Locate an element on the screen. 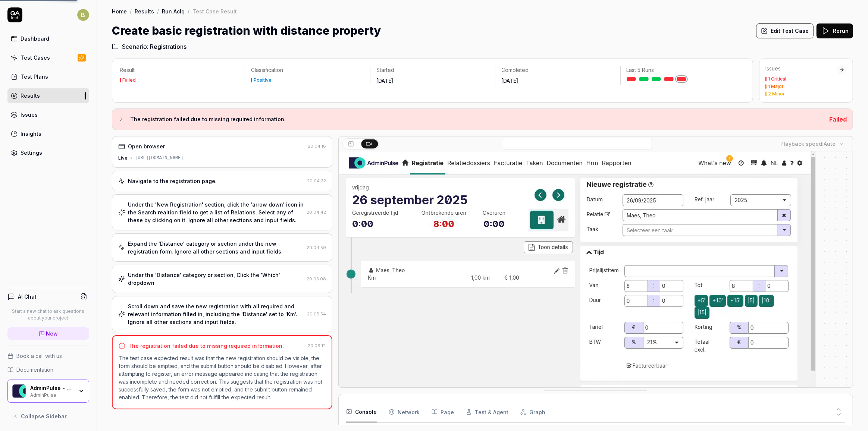 This screenshot has width=868, height=431. h4: AI Chat is located at coordinates (27, 296).